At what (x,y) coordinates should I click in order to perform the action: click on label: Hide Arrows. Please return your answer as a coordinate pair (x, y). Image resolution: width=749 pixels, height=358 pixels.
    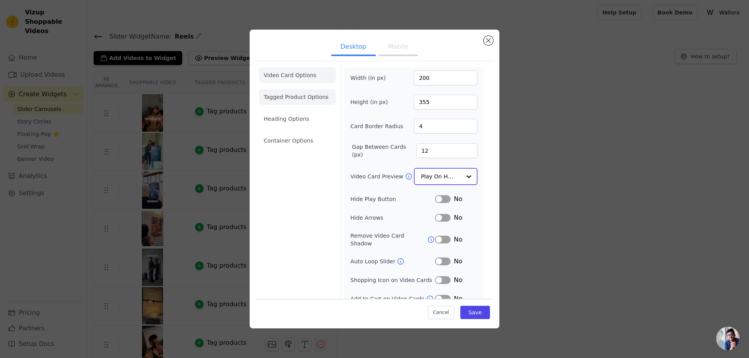
    Looking at the image, I should click on (392, 218).